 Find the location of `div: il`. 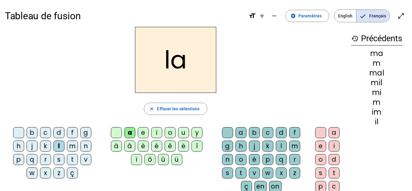

div: il is located at coordinates (377, 122).